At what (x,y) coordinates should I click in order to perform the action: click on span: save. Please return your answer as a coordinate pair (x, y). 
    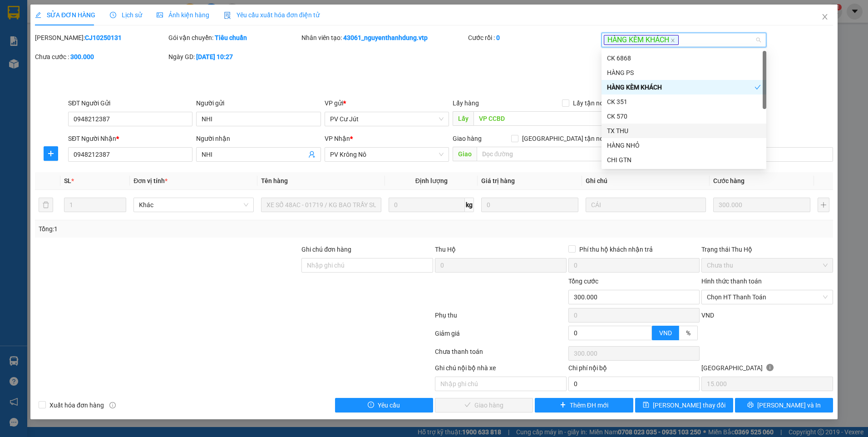
    Looking at the image, I should click on (646, 405).